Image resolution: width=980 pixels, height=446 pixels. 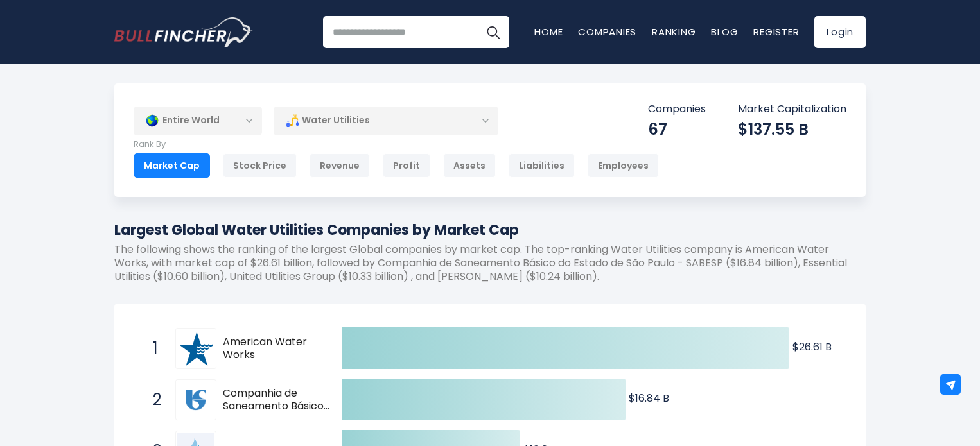 What do you see at coordinates (196, 400) in the screenshot?
I see `img: Companhia de Saneamento Básico do Estado de São Paulo - SABESP` at bounding box center [196, 400].